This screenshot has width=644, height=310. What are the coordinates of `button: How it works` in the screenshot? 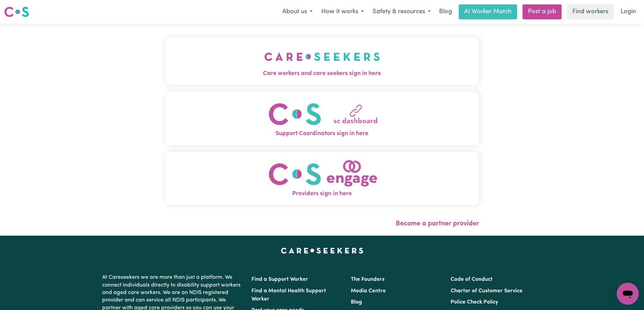 It's located at (343, 12).